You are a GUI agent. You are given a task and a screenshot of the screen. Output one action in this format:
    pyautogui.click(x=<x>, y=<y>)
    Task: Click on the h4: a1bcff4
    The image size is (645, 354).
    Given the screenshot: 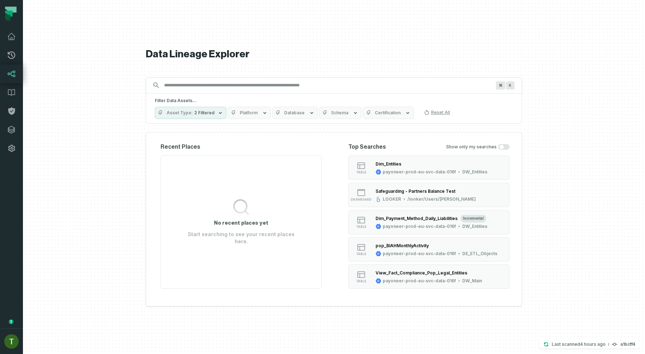 What is the action you would take?
    pyautogui.click(x=628, y=345)
    